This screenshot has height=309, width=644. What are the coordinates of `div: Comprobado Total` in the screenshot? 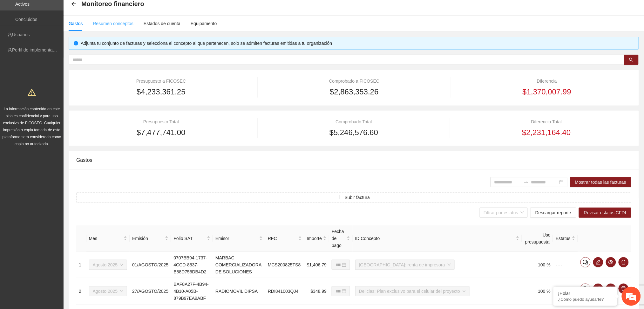 It's located at (354, 122).